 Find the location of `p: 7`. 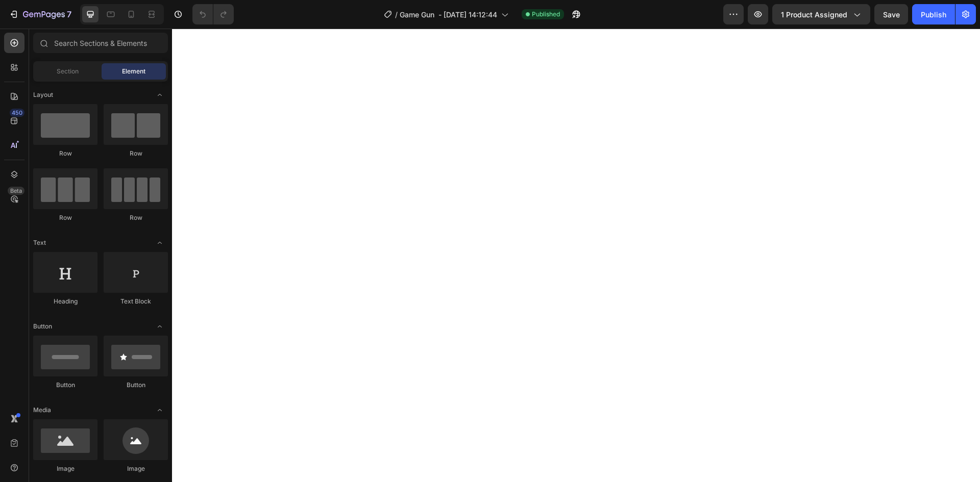

p: 7 is located at coordinates (69, 14).